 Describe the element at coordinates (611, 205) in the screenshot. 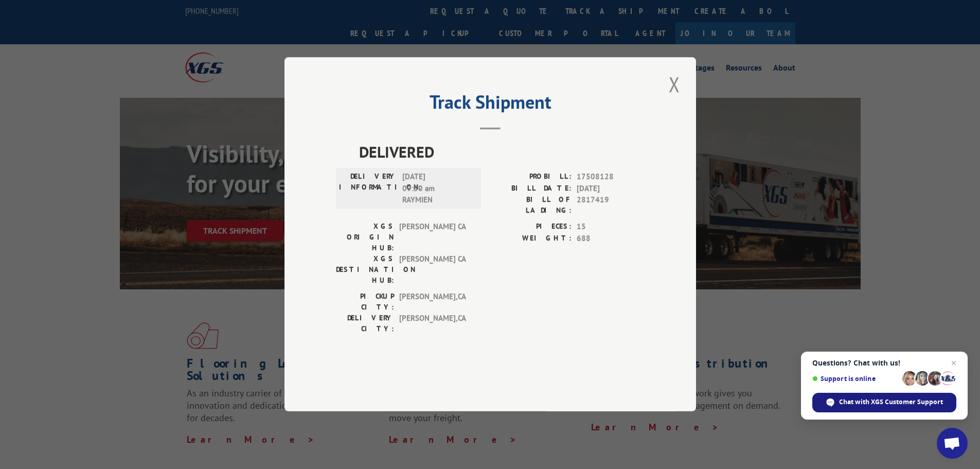

I see `span: 2817419` at that location.